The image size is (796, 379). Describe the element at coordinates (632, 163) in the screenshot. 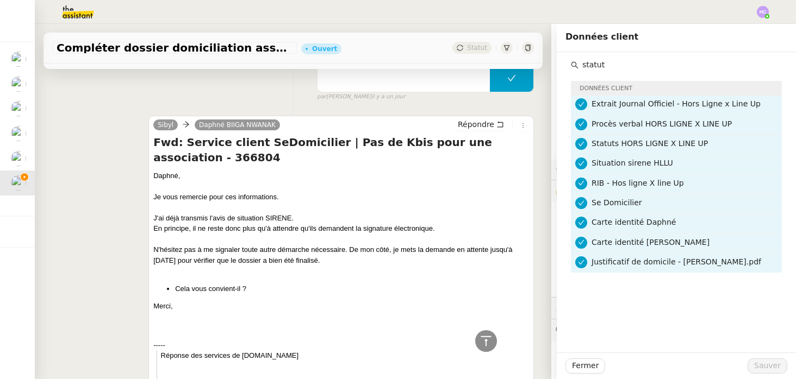

I see `span: Situation sirene HLLU` at that location.